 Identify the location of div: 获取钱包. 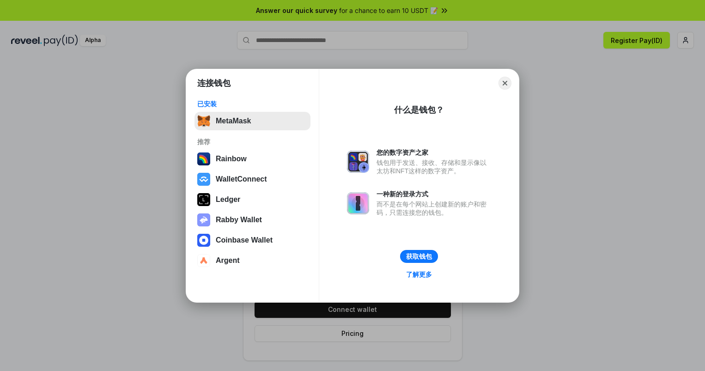
(419, 256).